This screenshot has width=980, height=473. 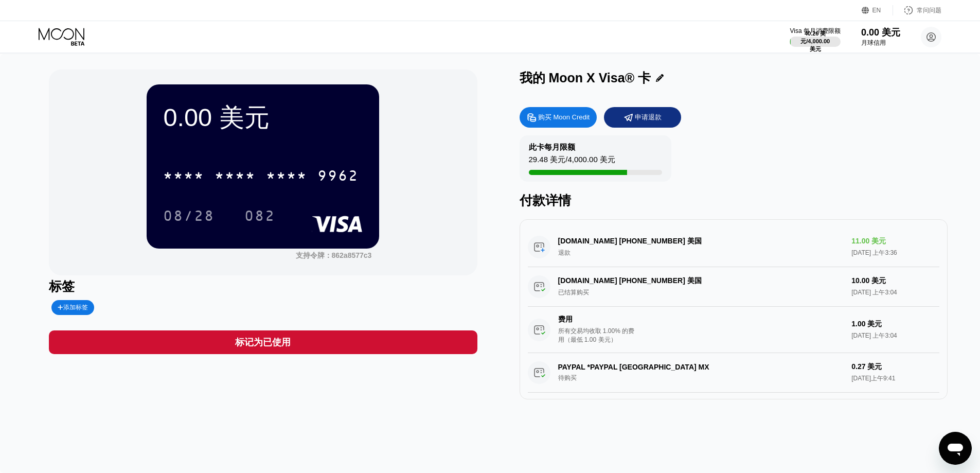 I want to click on font: 购买 Moon Credit, so click(x=563, y=117).